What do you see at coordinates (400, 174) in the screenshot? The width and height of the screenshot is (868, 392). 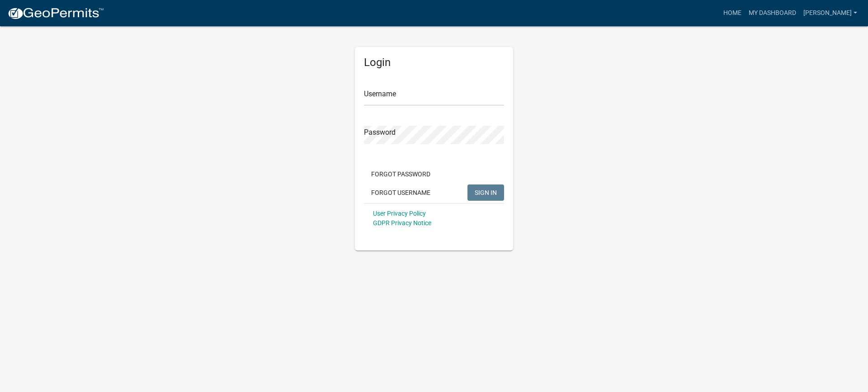 I see `button: Forgot Password` at bounding box center [400, 174].